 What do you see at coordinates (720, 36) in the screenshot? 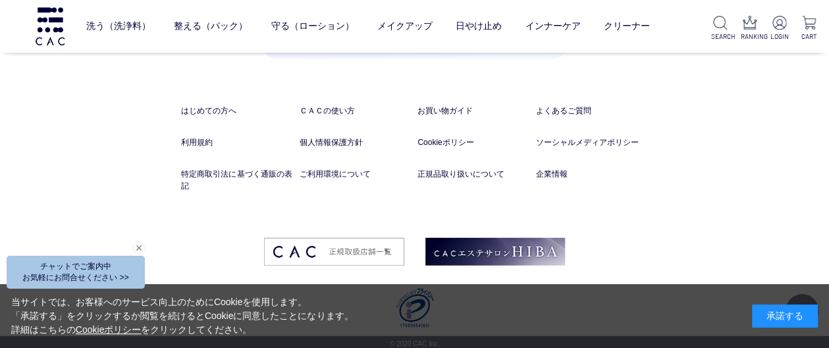
I see `p: SEARCH` at bounding box center [720, 36].